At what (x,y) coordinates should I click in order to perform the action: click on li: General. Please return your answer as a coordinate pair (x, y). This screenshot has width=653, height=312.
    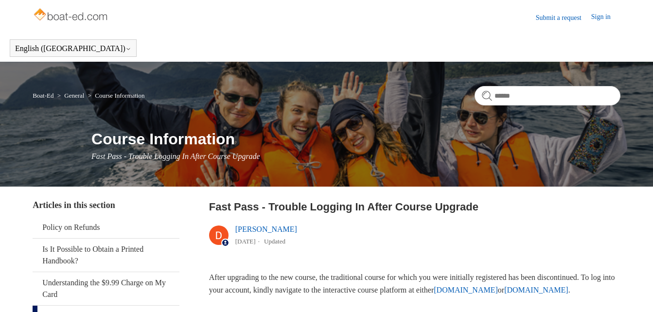
    Looking at the image, I should click on (71, 95).